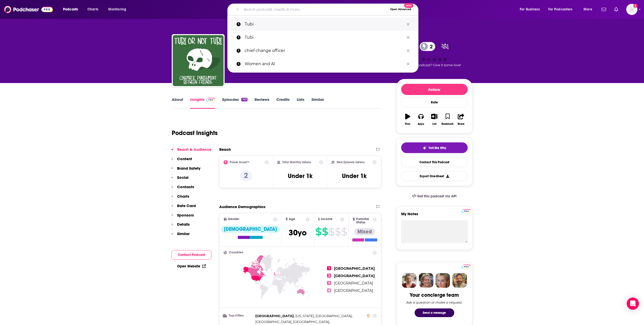 The image size is (644, 325). What do you see at coordinates (364, 220) in the screenshot?
I see `span: Parental Status` at bounding box center [364, 220].